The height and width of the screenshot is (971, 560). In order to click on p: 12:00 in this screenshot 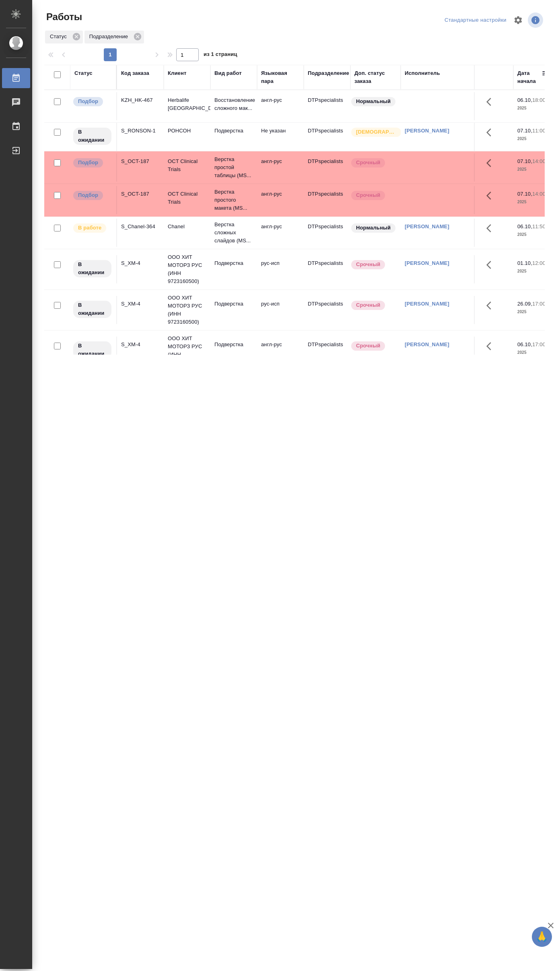, I will do `click(538, 263)`.